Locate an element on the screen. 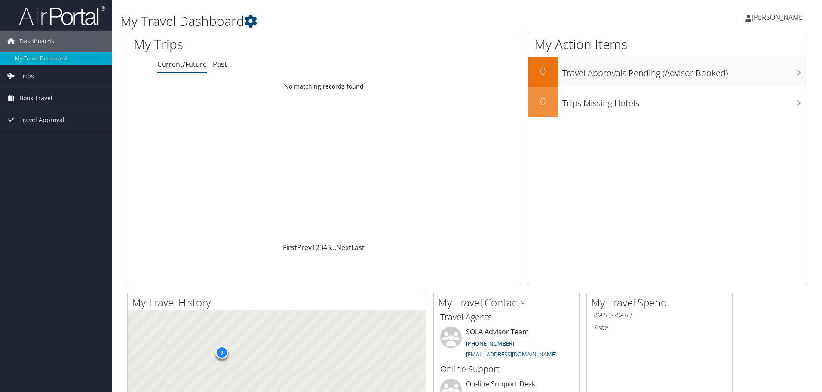 The height and width of the screenshot is (392, 822). a: First is located at coordinates (290, 247).